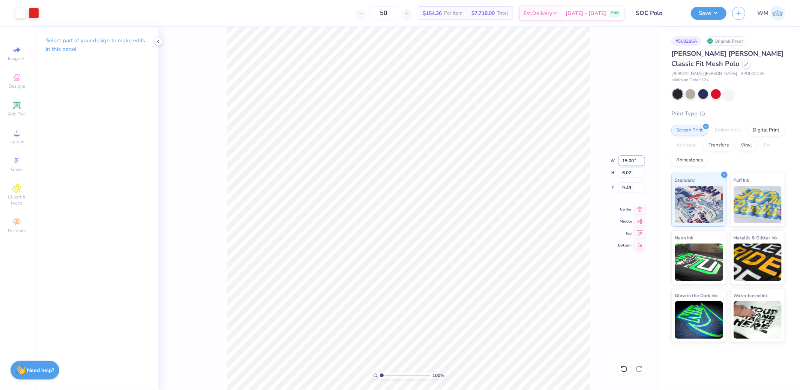 The image size is (800, 390). I want to click on span: Est. Delivery, so click(538, 13).